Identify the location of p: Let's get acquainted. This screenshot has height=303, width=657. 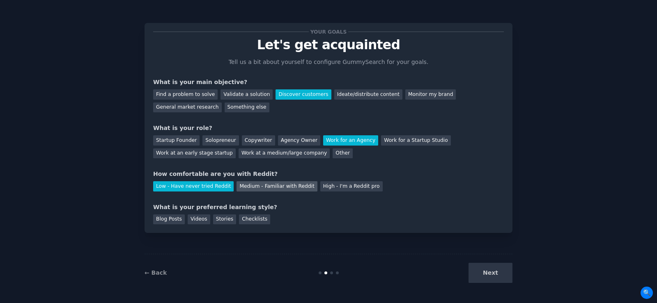
(328, 45).